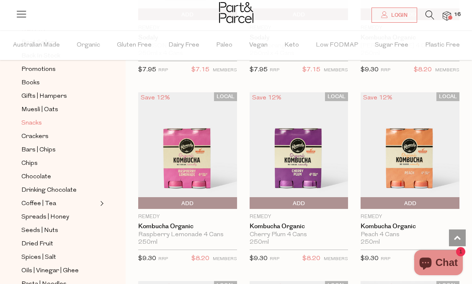 Image resolution: width=472 pixels, height=284 pixels. What do you see at coordinates (439, 263) in the screenshot?
I see `inbox-online-store-chat: Shopify online store chat` at bounding box center [439, 263].